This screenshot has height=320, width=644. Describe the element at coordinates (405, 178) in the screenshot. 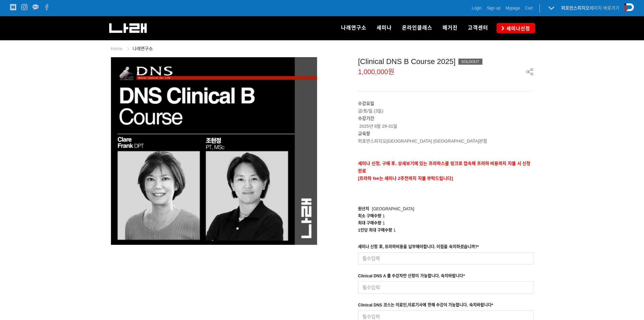

I see `span: [프라하 fee는 세미나 2주전까지 지불 부탁드립니다]` at that location.